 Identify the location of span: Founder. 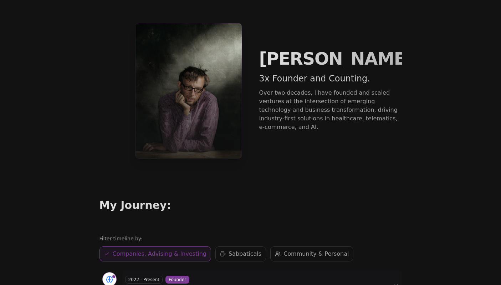
(177, 279).